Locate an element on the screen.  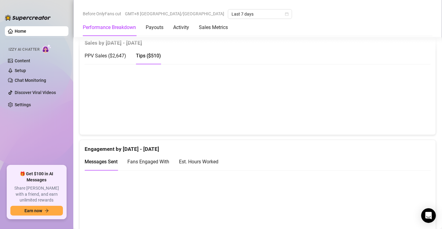
a: Home is located at coordinates (20, 31).